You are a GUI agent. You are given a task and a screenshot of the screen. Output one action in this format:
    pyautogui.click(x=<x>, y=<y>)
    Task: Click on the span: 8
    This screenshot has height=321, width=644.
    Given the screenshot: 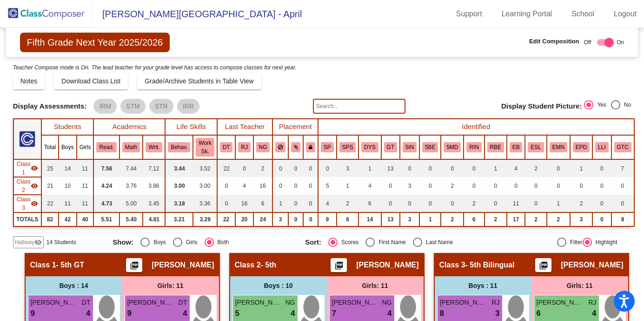 What is the action you would take?
    pyautogui.click(x=442, y=313)
    